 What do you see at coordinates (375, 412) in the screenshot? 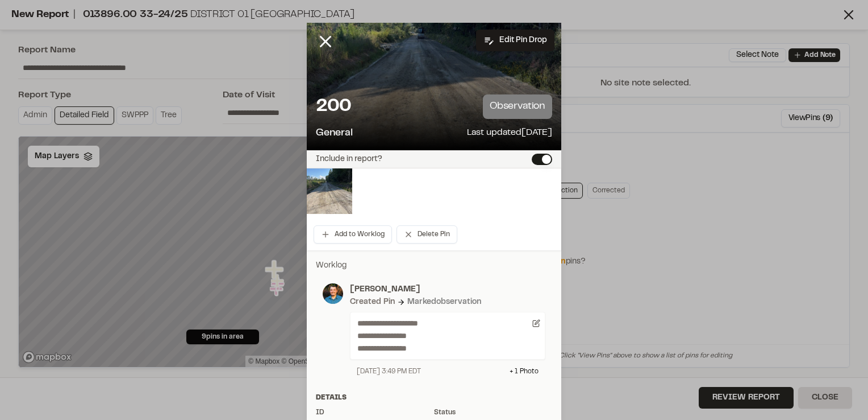
I see `div: ID` at bounding box center [375, 412].